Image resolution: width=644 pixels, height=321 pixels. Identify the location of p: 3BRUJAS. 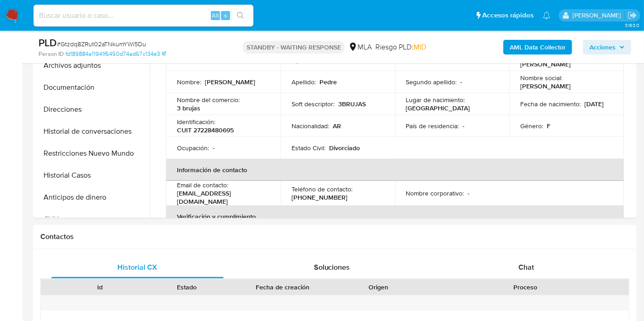
(352, 104).